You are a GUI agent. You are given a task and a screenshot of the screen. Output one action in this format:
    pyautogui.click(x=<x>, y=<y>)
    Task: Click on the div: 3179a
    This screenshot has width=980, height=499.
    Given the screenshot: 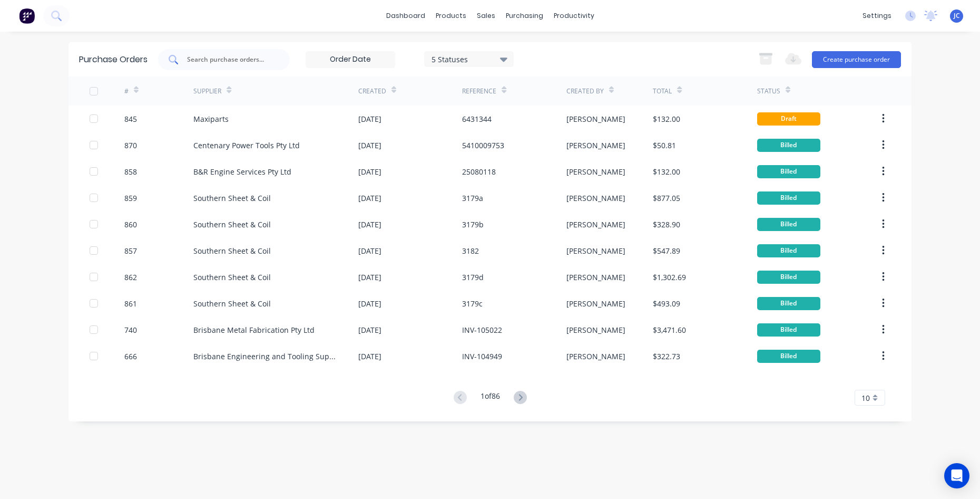 What is the action you would take?
    pyautogui.click(x=472, y=198)
    